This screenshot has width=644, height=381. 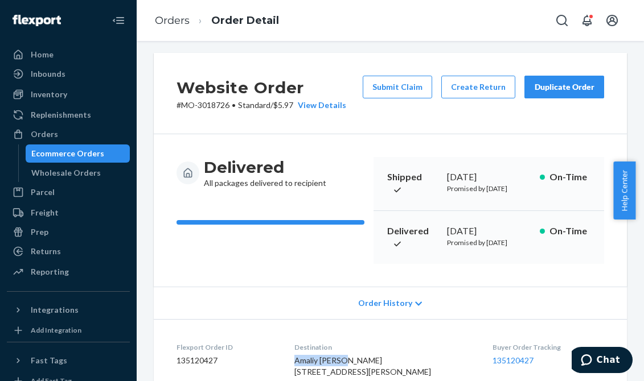 What do you see at coordinates (44, 134) in the screenshot?
I see `div: Orders` at bounding box center [44, 134].